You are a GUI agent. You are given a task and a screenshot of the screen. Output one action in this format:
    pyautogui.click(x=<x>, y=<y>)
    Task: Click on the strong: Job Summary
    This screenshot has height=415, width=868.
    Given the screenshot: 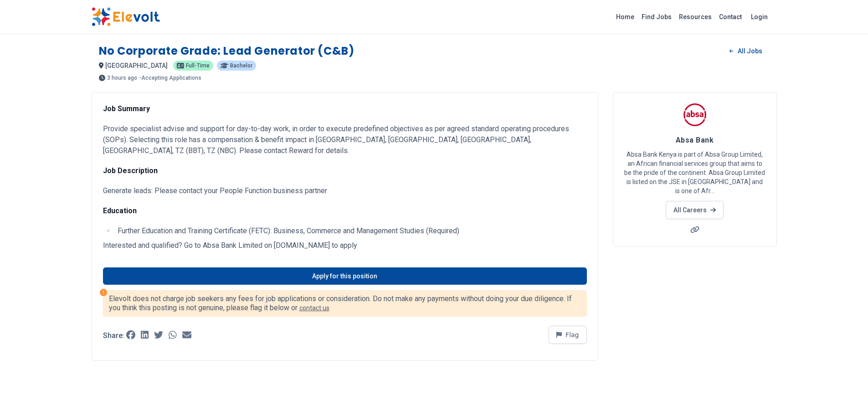 What is the action you would take?
    pyautogui.click(x=126, y=109)
    